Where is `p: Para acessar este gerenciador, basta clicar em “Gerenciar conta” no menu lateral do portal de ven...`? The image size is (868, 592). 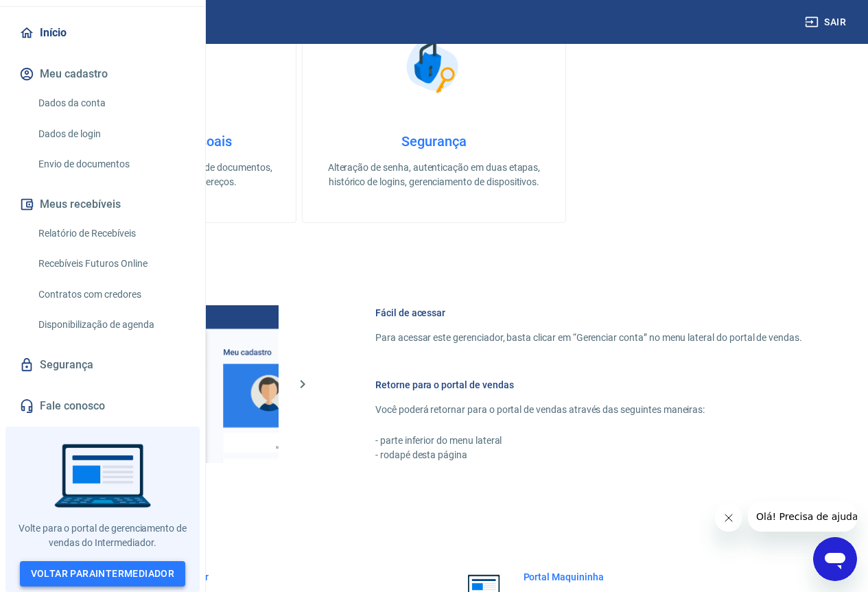 p: Para acessar este gerenciador, basta clicar em “Gerenciar conta” no menu lateral do portal de ven... is located at coordinates (589, 338).